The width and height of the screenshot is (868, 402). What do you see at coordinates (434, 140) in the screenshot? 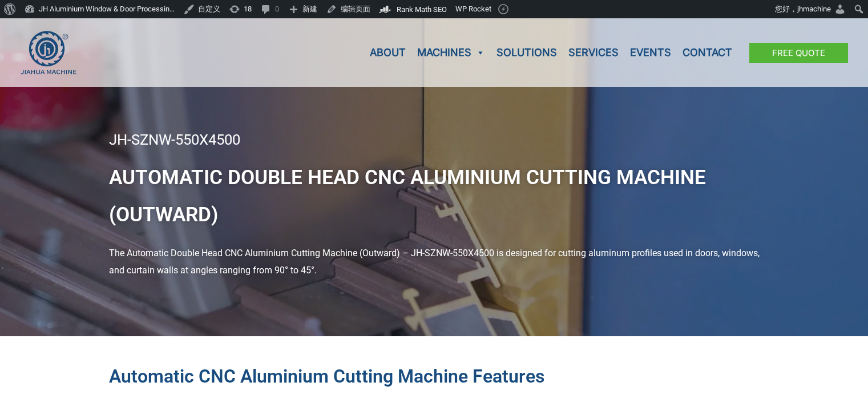
I see `div: JH-SZNW-550X4500` at bounding box center [434, 140].